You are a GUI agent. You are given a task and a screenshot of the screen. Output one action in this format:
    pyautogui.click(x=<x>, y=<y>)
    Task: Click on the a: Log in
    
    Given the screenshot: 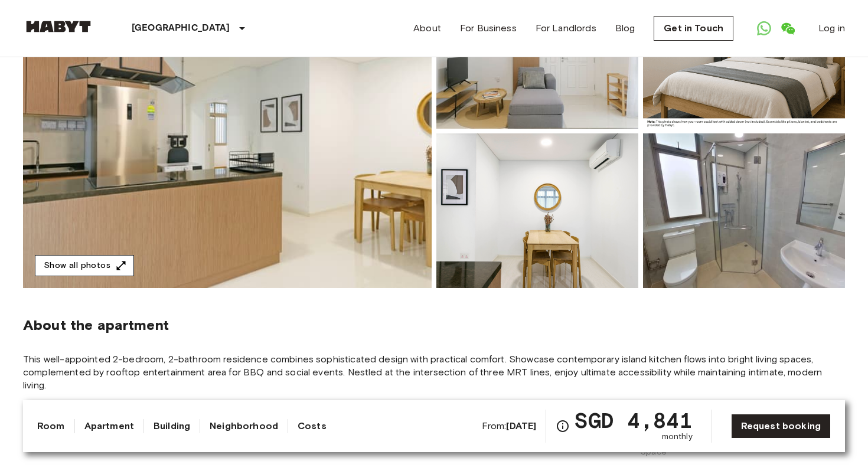 What is the action you would take?
    pyautogui.click(x=831, y=28)
    